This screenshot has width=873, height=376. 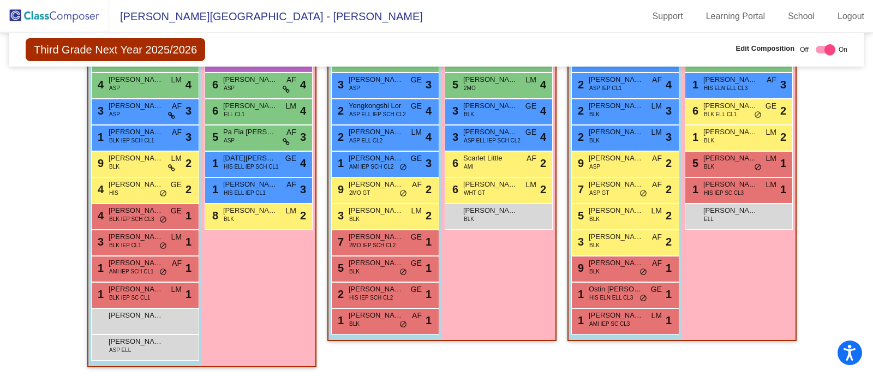 What do you see at coordinates (360, 193) in the screenshot?
I see `span: 2MO GT` at bounding box center [360, 193].